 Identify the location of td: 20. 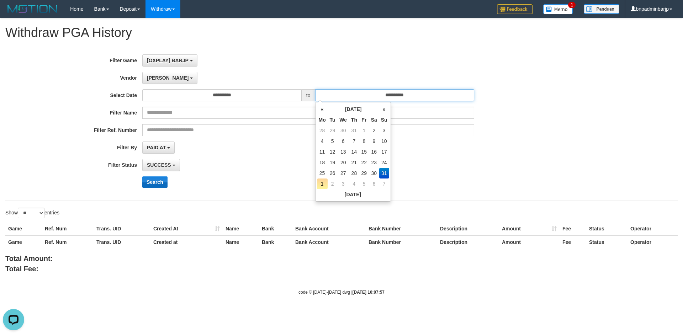
(343, 163).